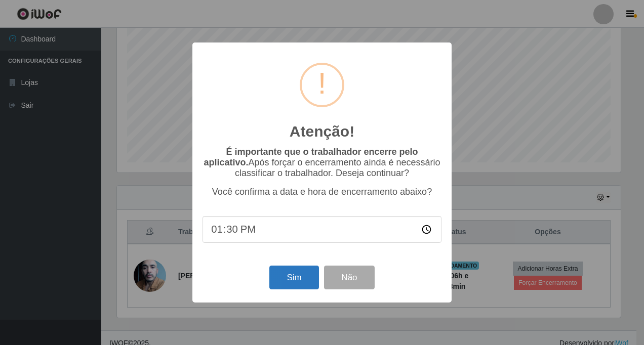 The image size is (644, 345). What do you see at coordinates (310, 157) in the screenshot?
I see `b: É importante que o trabalhador encerre pelo aplicativo.` at bounding box center [310, 157].